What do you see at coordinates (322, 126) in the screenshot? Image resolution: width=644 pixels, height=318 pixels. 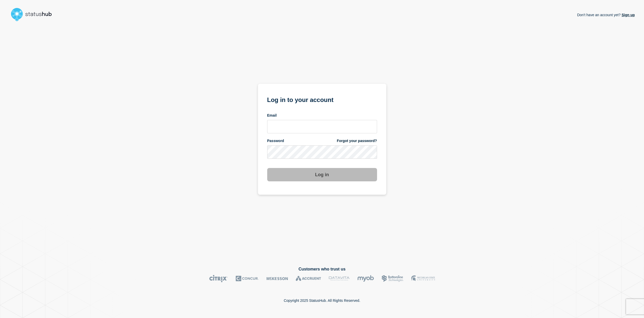 I see `input: email input` at bounding box center [322, 126].